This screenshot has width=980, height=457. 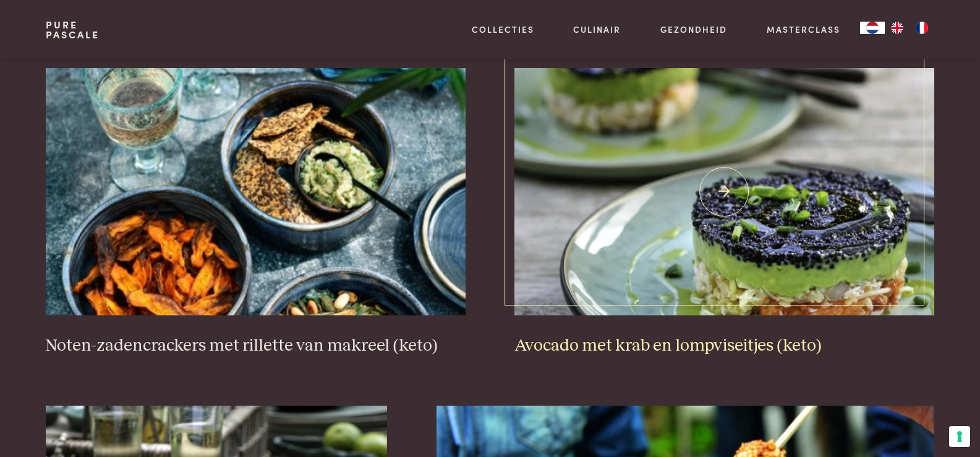 I want to click on ul: Language list, so click(x=909, y=28).